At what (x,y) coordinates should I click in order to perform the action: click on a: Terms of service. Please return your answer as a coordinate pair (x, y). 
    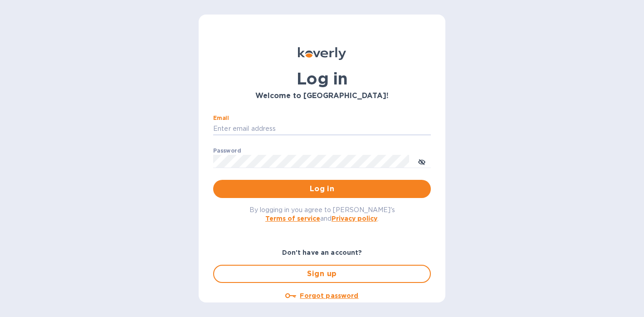
    Looking at the image, I should click on (293, 219).